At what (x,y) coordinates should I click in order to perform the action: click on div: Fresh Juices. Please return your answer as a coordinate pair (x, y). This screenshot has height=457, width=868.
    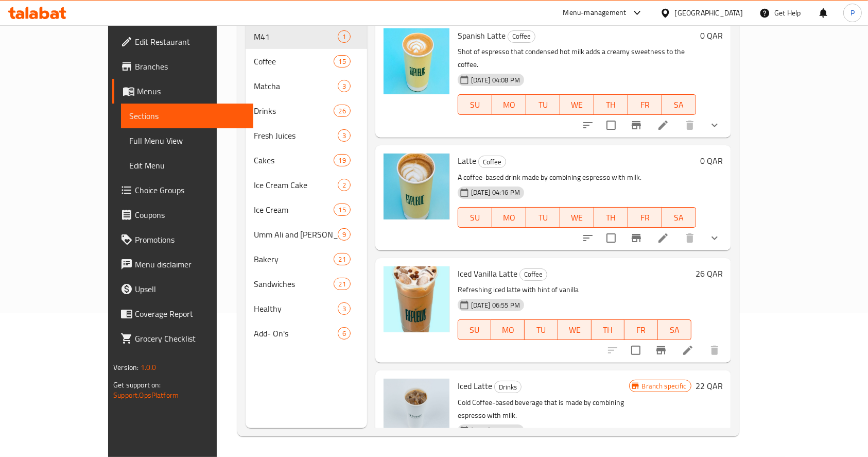
    Looking at the image, I should click on (295, 135).